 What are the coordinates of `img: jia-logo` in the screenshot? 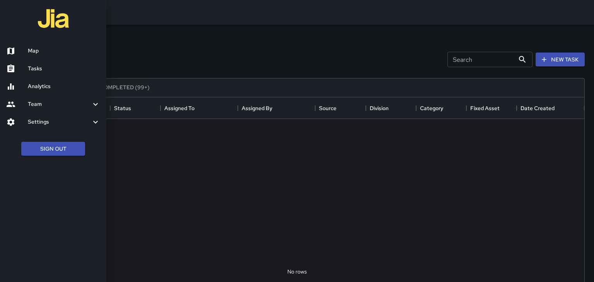 It's located at (53, 19).